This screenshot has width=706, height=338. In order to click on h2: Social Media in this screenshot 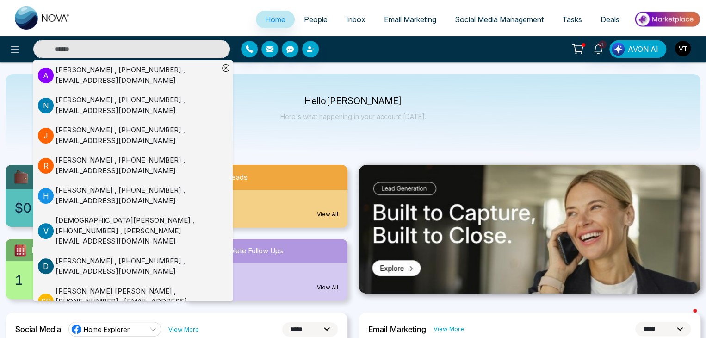, I will do `click(38, 329)`.